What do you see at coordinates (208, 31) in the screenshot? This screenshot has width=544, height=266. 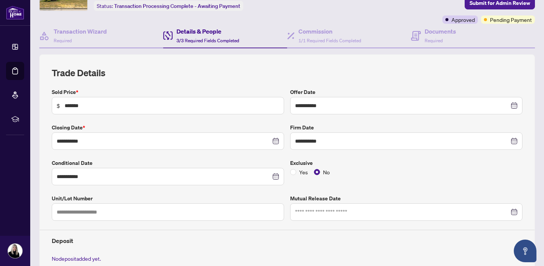 I see `h4: Details & People` at bounding box center [208, 31].